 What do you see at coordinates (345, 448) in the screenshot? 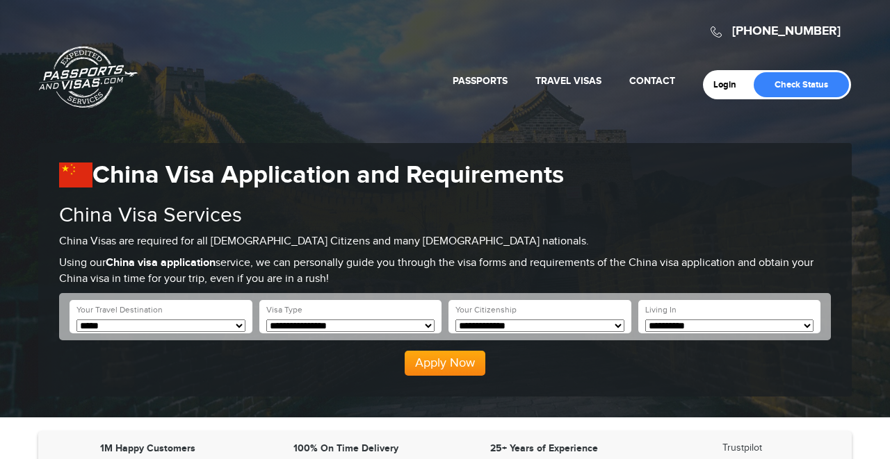
I see `strong: 100% On Time Delivery` at bounding box center [345, 448].